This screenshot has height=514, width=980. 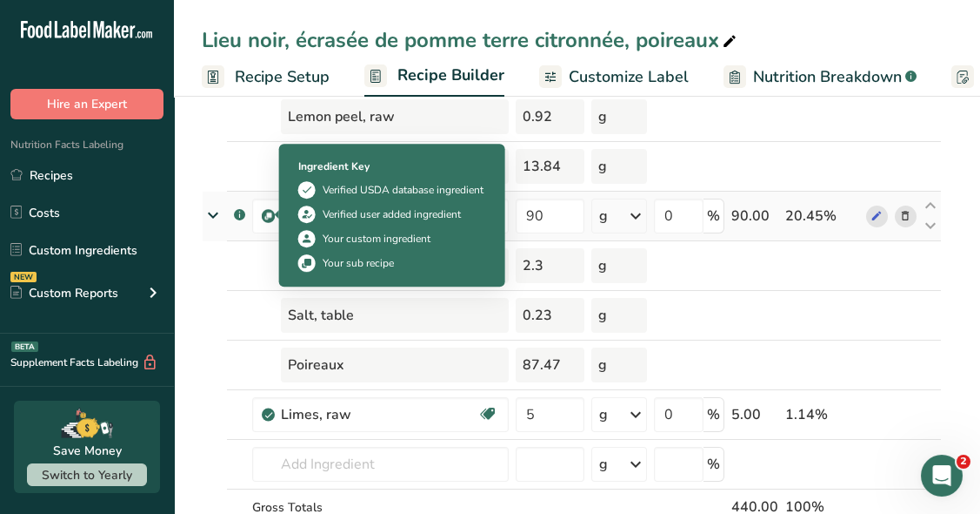 I want to click on div: Poireaux, so click(x=395, y=364).